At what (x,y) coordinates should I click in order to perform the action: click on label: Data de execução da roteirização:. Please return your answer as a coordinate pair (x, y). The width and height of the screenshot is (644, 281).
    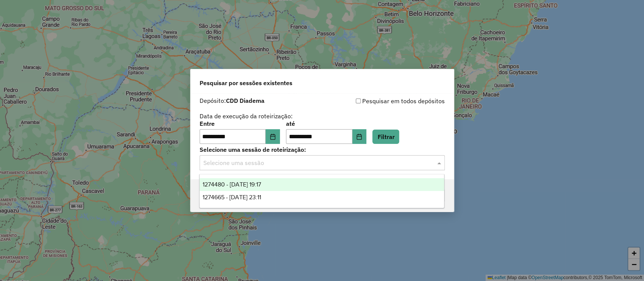
    Looking at the image, I should click on (246, 116).